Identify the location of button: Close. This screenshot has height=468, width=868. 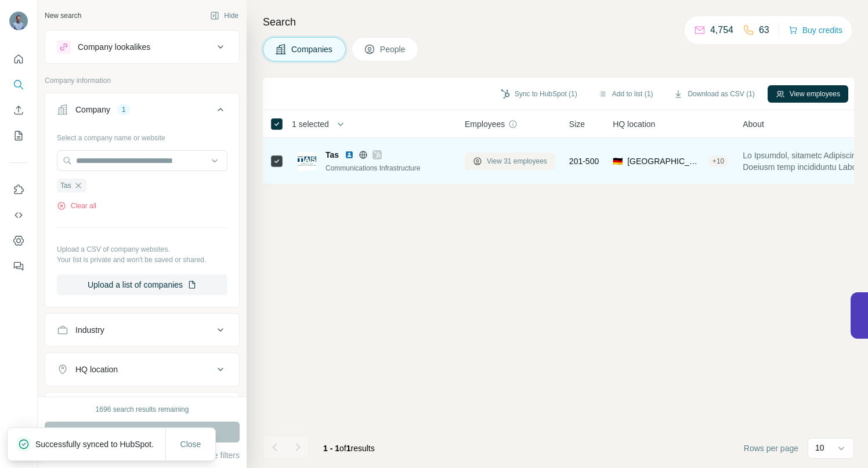
(191, 444).